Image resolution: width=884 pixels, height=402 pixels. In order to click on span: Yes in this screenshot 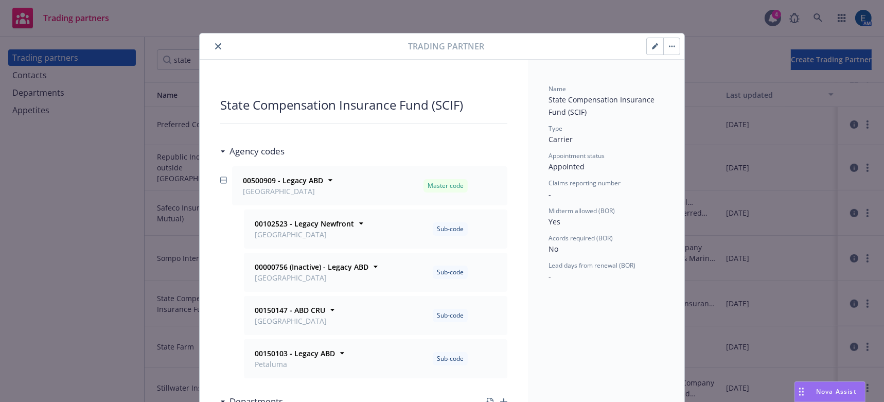, I will do `click(554, 221)`.